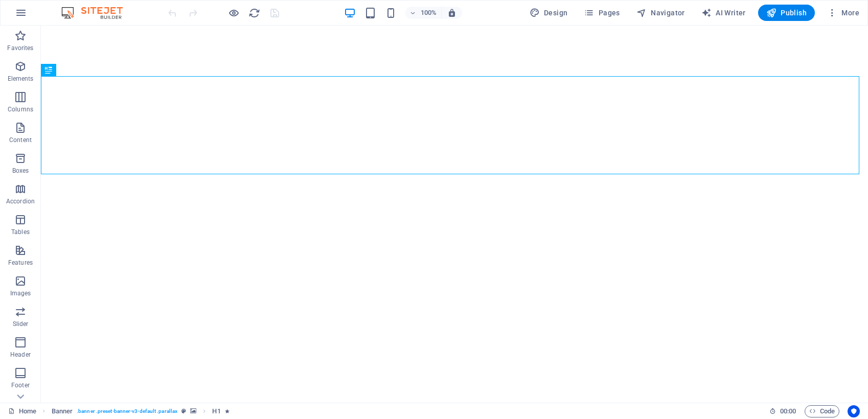 The width and height of the screenshot is (868, 419). I want to click on span: Navigator, so click(660, 13).